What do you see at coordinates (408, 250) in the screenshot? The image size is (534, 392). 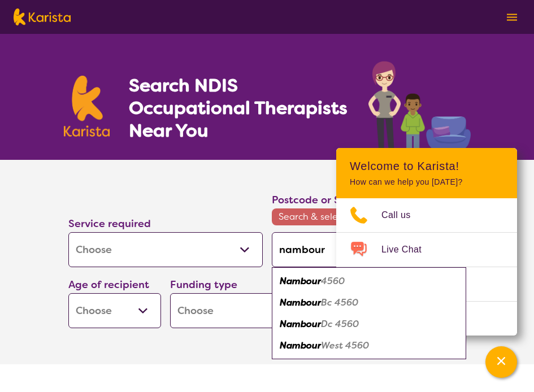 I see `span: Live Chat` at bounding box center [408, 250].